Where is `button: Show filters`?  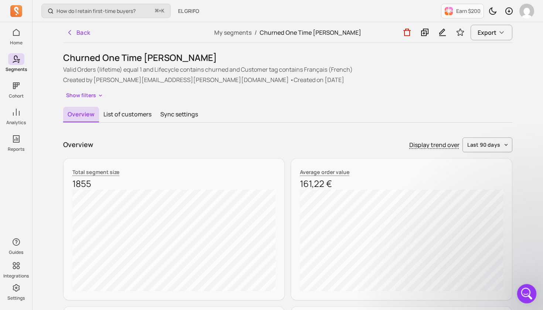
button: Show filters is located at coordinates (85, 95).